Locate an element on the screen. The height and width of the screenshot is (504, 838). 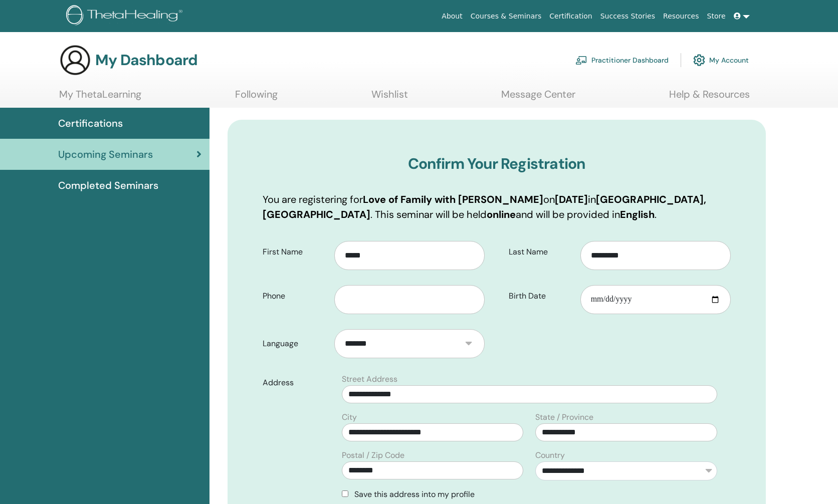
a: Courses & Seminars is located at coordinates (506, 16).